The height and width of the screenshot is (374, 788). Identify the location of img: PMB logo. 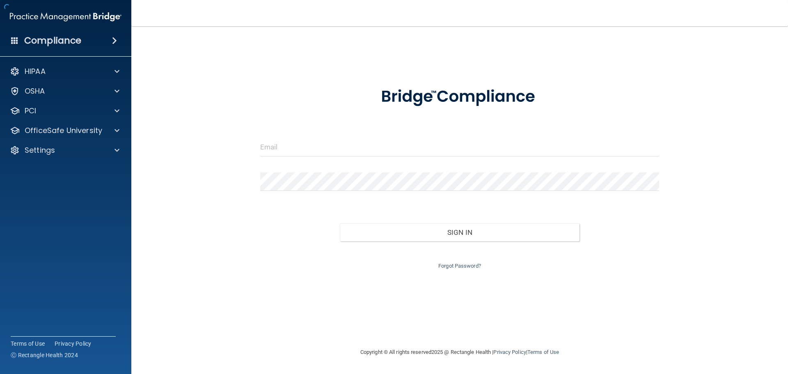
(66, 17).